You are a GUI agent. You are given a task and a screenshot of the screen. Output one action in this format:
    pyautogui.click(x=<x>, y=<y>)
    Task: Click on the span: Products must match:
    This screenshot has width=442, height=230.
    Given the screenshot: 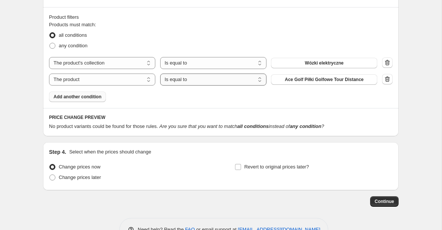 What is the action you would take?
    pyautogui.click(x=73, y=24)
    